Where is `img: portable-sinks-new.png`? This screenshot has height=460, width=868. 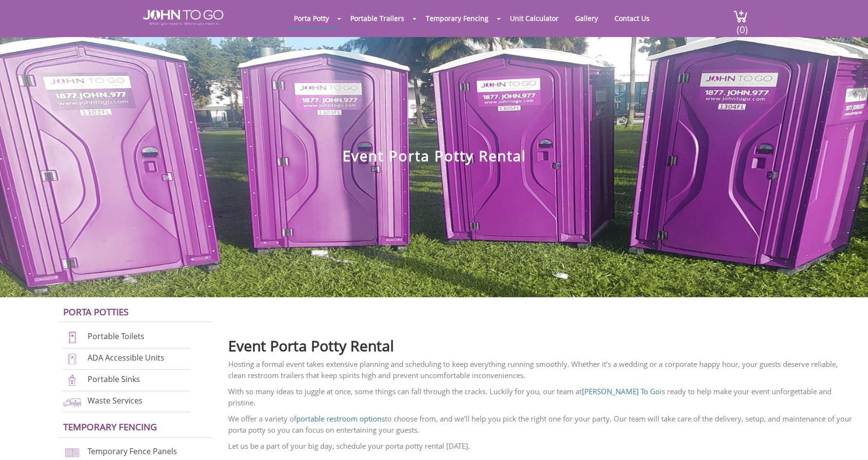 img: portable-sinks-new.png is located at coordinates (72, 380).